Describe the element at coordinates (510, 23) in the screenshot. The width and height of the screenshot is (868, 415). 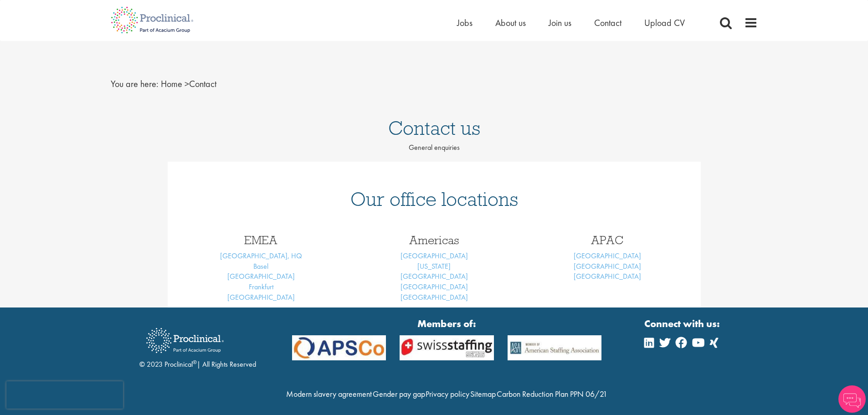
I see `a: About us` at that location.